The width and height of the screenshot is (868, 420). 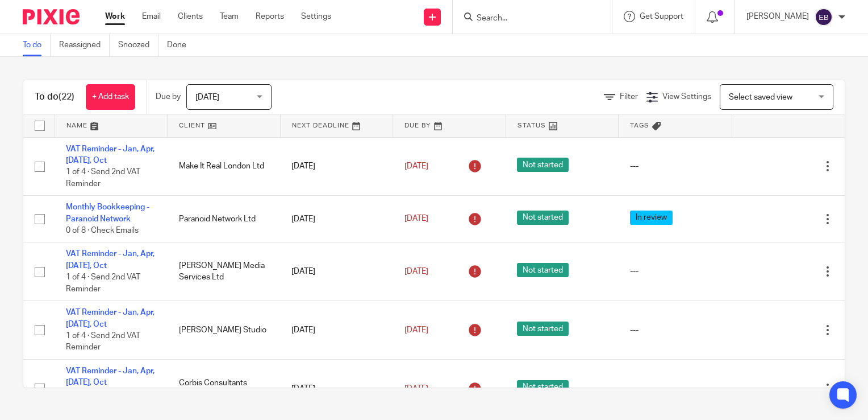 I want to click on a: Reports, so click(x=270, y=17).